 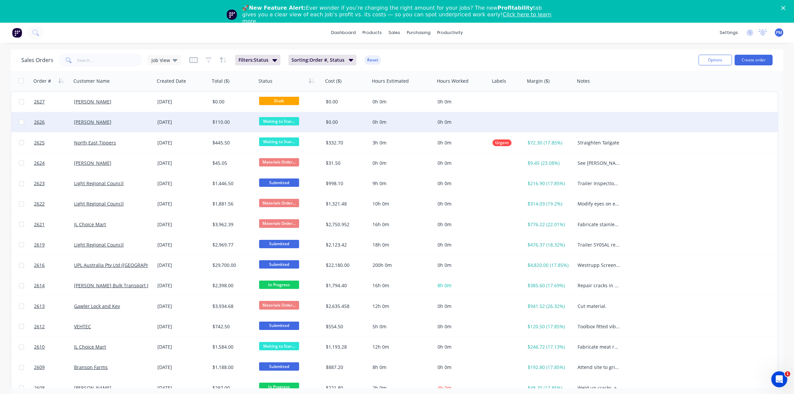 I want to click on div: Hours Estimated, so click(x=390, y=81).